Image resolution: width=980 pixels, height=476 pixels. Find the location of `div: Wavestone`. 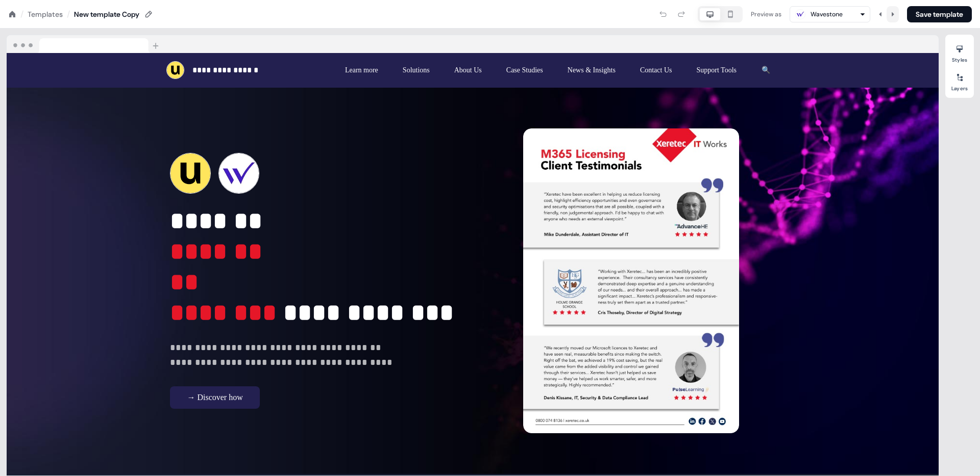

div: Wavestone is located at coordinates (826, 14).